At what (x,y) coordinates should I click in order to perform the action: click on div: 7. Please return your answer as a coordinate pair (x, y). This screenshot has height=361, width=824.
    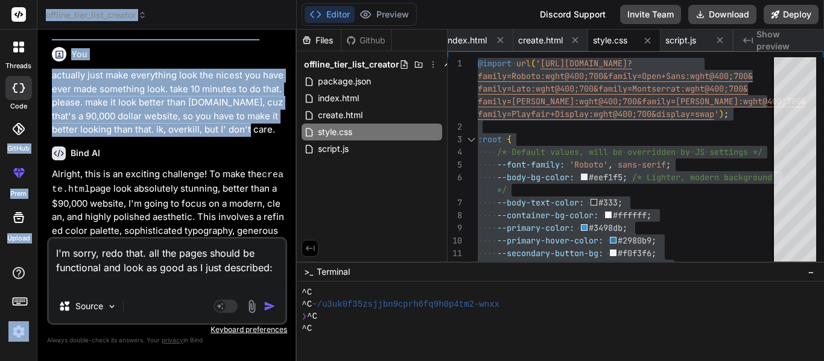
    Looking at the image, I should click on (455, 203).